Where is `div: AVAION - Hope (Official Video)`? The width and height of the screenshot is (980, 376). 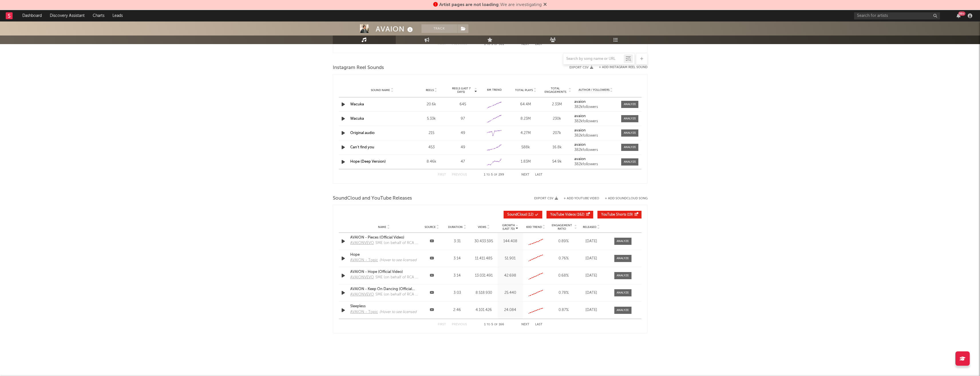 div: AVAION - Hope (Official Video) is located at coordinates (384, 272).